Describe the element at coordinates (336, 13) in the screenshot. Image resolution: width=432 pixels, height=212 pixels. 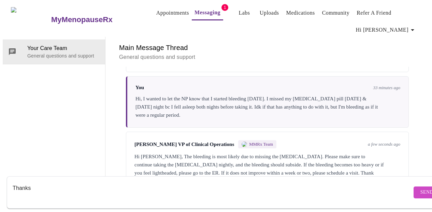
I see `a: Community` at that location.